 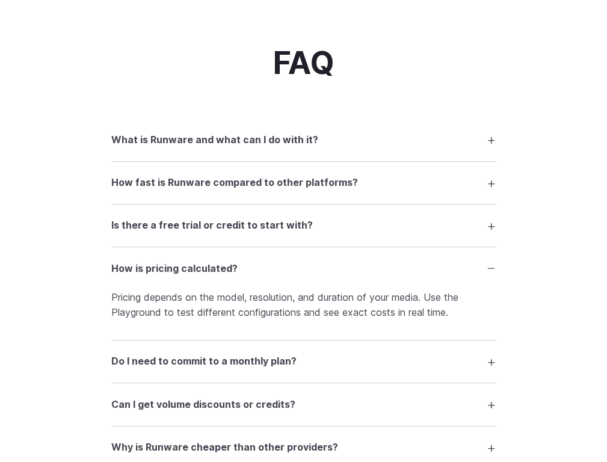 I want to click on h3: Can I get volume discounts or credits?, so click(x=203, y=405).